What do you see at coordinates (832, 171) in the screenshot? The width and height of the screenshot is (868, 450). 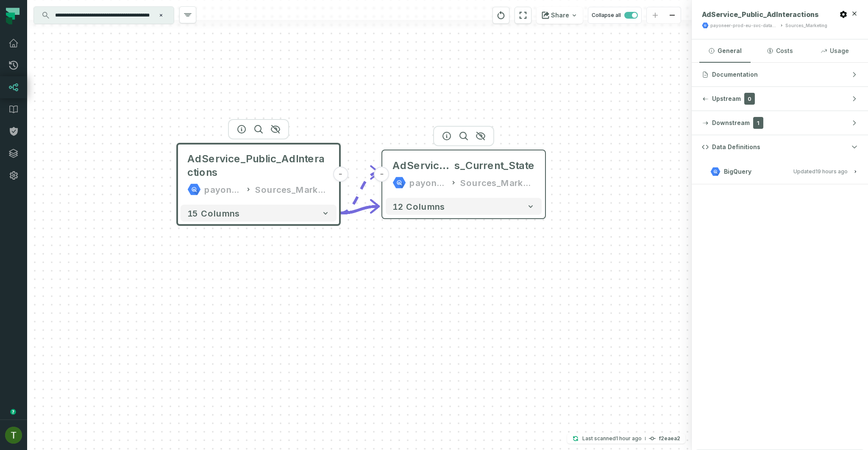 I see `relative-time: Sep 4, 2025, 1:04 AM GMT+3` at bounding box center [832, 171].